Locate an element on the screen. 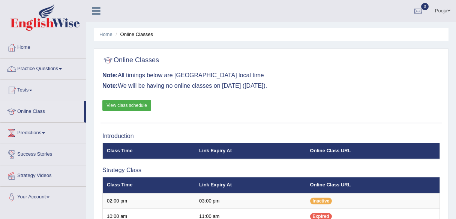 The height and width of the screenshot is (219, 456). li: Online Classes is located at coordinates (133, 34).